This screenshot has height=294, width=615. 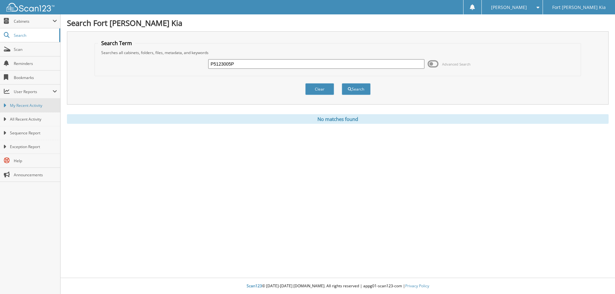 I want to click on span: Sequence Report, so click(x=33, y=133).